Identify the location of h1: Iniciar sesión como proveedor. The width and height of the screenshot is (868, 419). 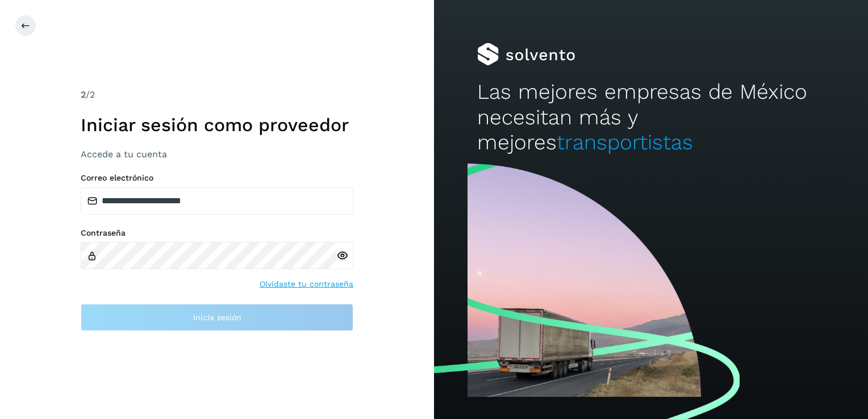
(217, 125).